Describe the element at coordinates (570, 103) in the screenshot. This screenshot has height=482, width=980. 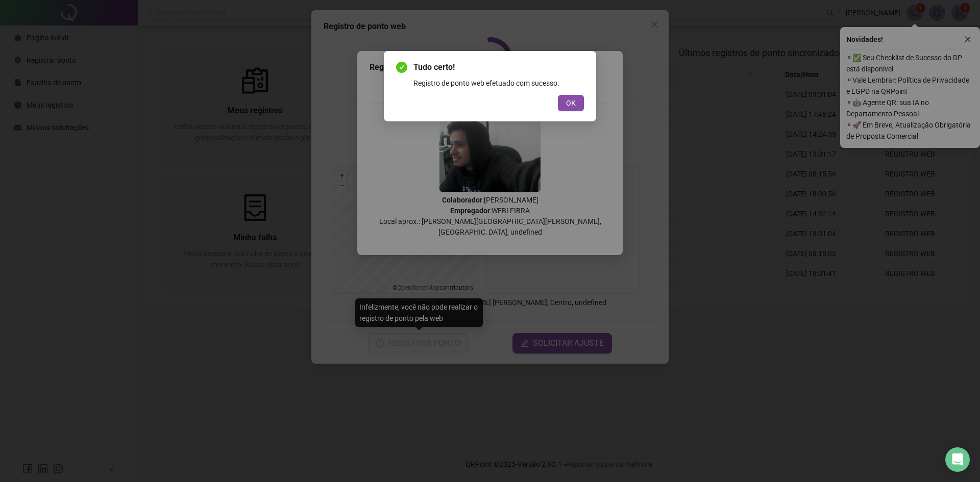
I see `button: OK` at that location.